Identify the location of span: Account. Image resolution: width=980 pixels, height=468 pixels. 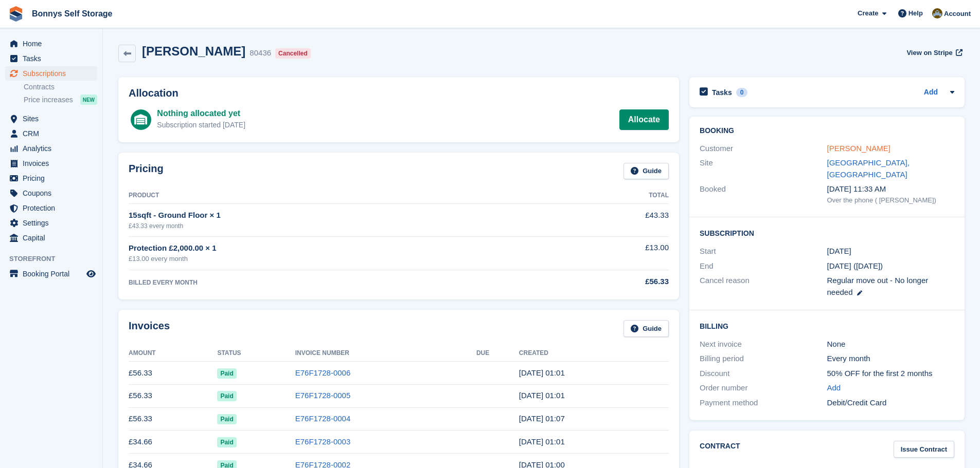
(957, 14).